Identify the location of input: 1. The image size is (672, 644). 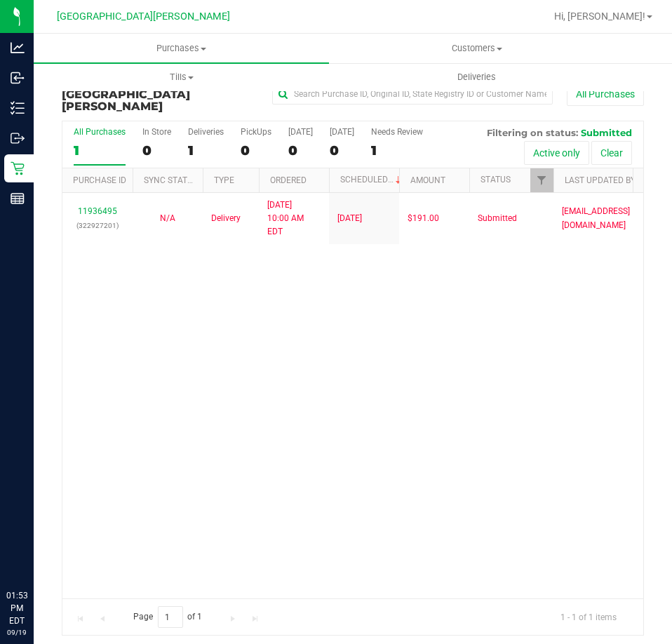
(170, 617).